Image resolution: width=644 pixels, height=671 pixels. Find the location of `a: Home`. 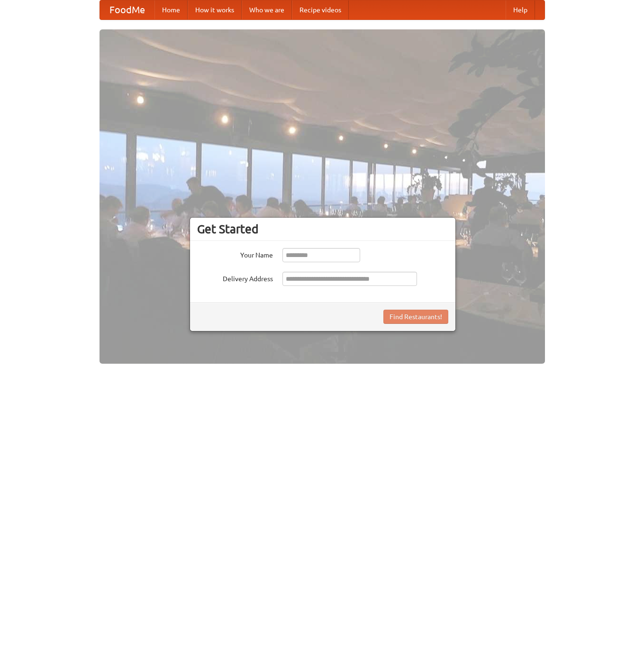

a: Home is located at coordinates (171, 10).